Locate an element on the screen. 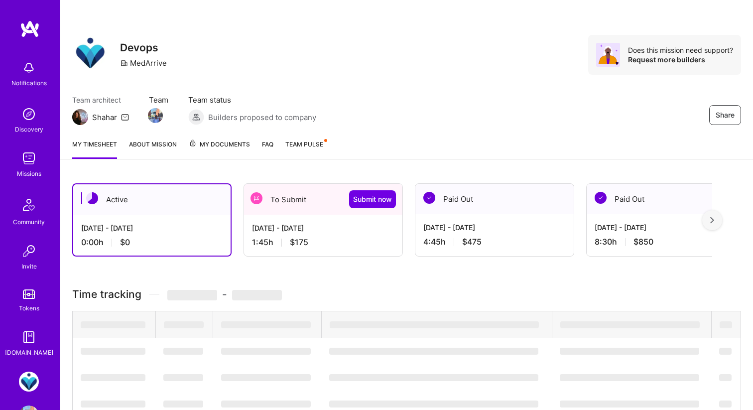 The height and width of the screenshot is (410, 753). span: Team Pulse is located at coordinates (304, 144).